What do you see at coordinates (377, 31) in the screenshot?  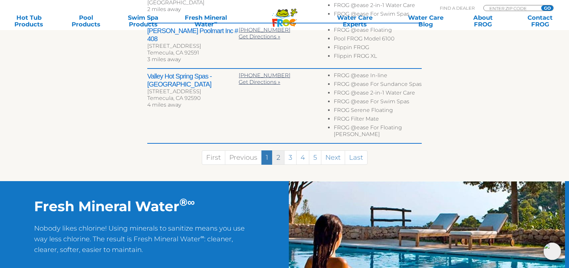 I see `li: FROG @ease Floating` at bounding box center [377, 31].